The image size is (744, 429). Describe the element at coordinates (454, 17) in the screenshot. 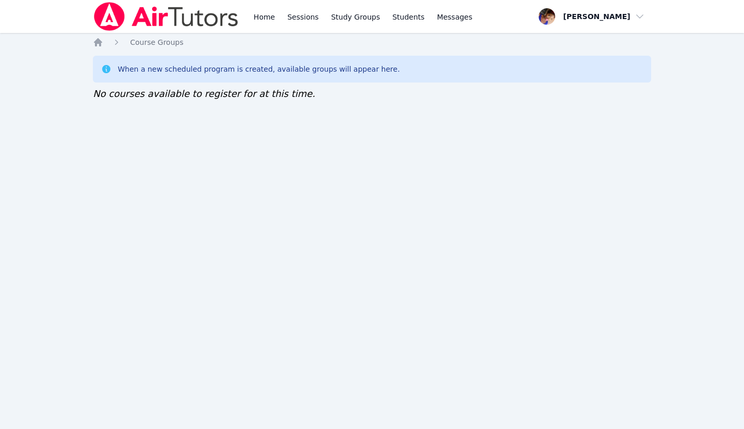

I see `span: Messages` at that location.